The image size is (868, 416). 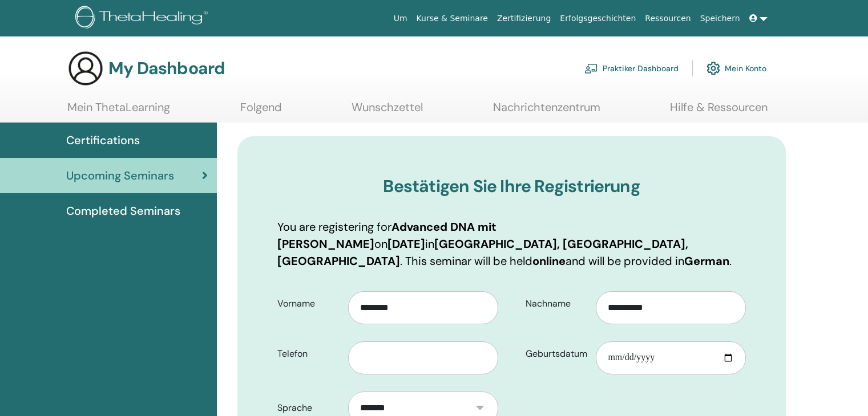 What do you see at coordinates (524, 18) in the screenshot?
I see `a: Zertifizierung` at bounding box center [524, 18].